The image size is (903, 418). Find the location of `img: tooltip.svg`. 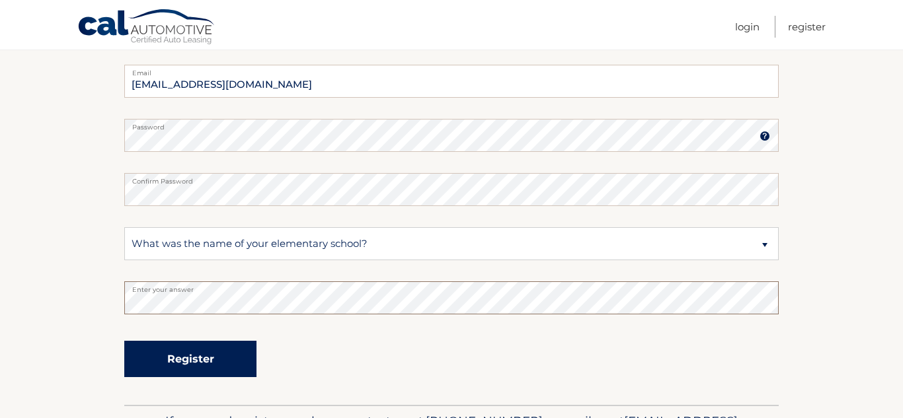

img: tooltip.svg is located at coordinates (765, 136).